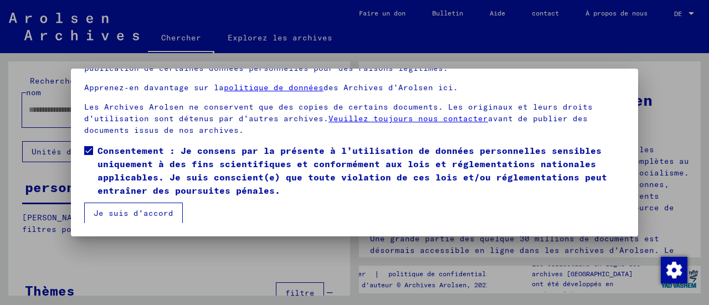 This screenshot has height=305, width=709. I want to click on font: Veuillez toujours nous contacter, so click(408, 118).